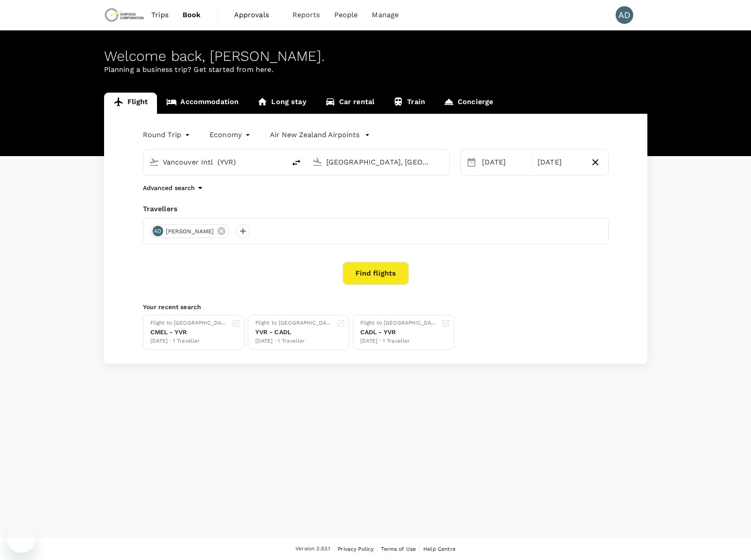 This screenshot has width=751, height=560. Describe the element at coordinates (398, 549) in the screenshot. I see `a: Terms of Use` at that location.